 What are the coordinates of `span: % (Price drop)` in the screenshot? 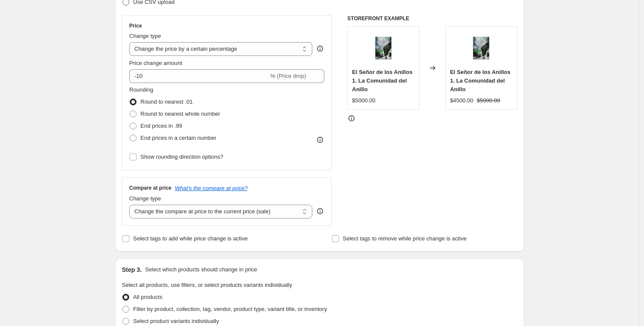 It's located at (288, 76).